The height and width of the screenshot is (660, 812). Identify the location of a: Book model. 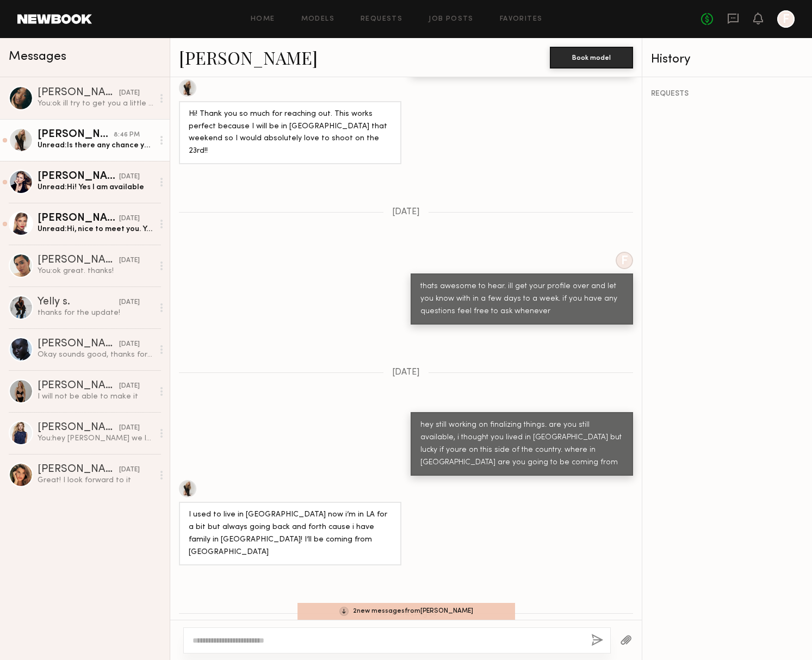
(591, 57).